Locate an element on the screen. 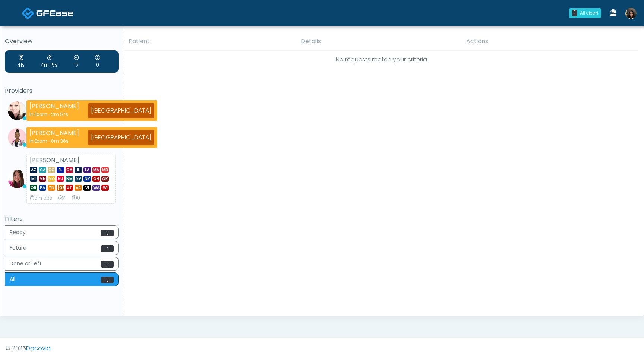  div: Basic example is located at coordinates (61, 257).